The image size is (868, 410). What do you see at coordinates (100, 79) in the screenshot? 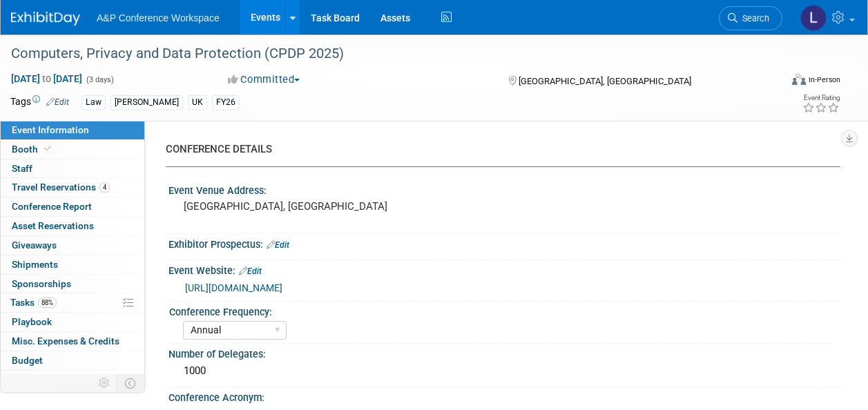
I see `span: (3 days)` at bounding box center [100, 79].